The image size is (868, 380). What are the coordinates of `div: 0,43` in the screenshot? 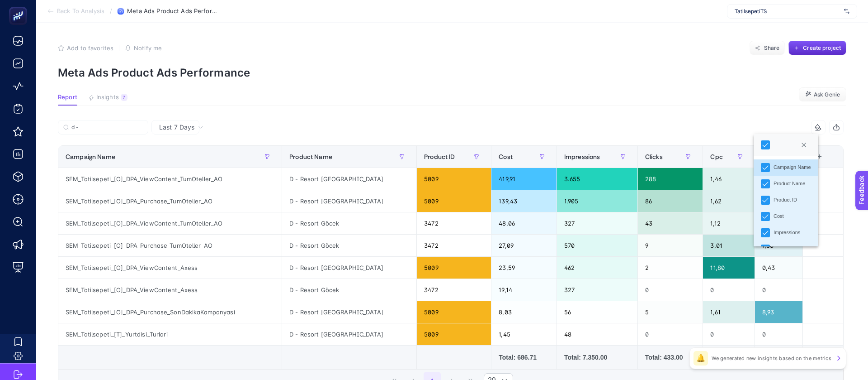 It's located at (779, 267).